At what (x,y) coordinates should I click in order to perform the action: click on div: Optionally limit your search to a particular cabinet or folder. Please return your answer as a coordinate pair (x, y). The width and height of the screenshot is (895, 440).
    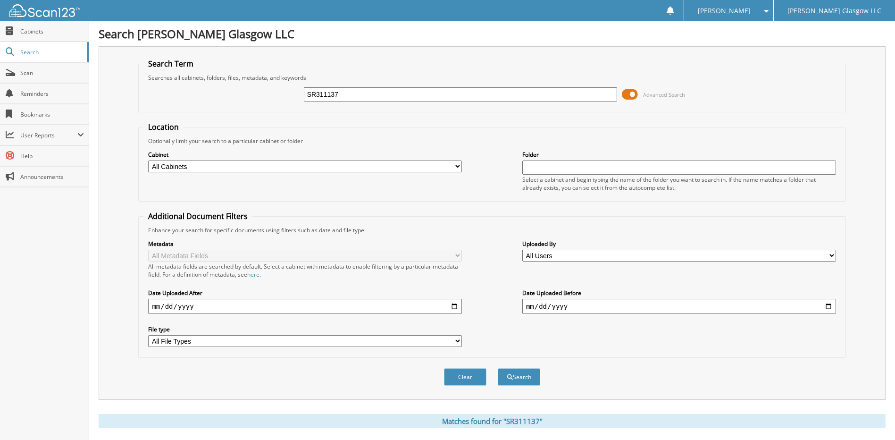
    Looking at the image, I should click on (491, 141).